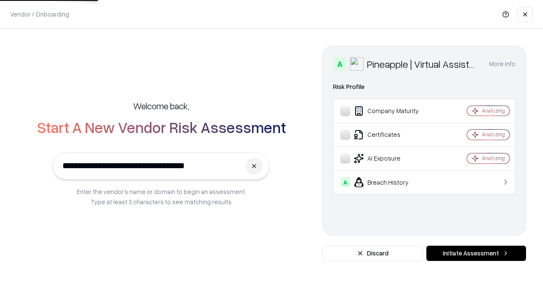 The width and height of the screenshot is (543, 305). What do you see at coordinates (391, 111) in the screenshot?
I see `div: Company Maturity` at bounding box center [391, 111].